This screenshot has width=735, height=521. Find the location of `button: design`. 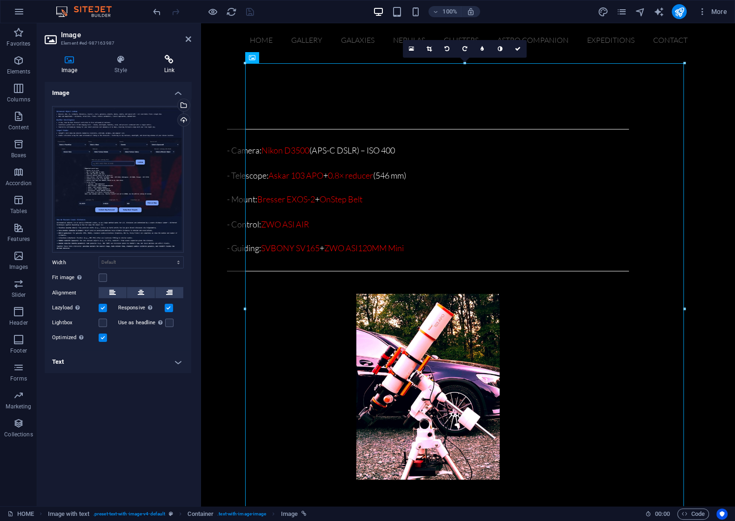

button: design is located at coordinates (603, 12).